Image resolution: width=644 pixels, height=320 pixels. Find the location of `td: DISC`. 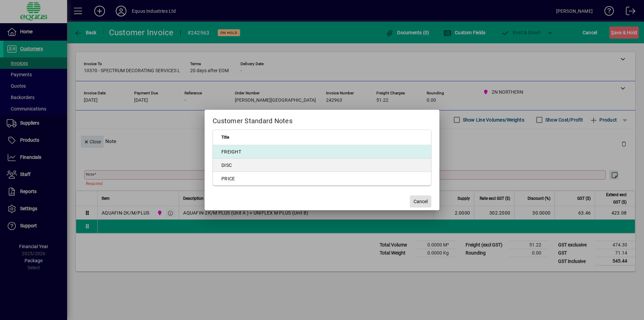

td: DISC is located at coordinates (322, 165).